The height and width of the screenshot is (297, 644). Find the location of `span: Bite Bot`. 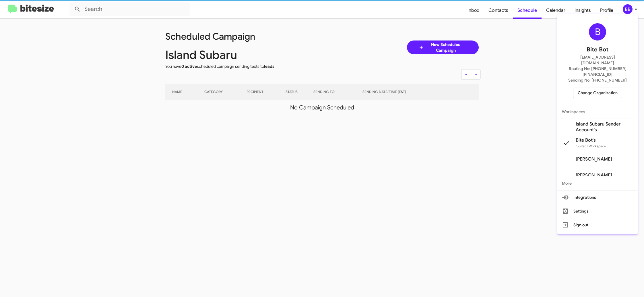

span: Bite Bot is located at coordinates (597, 50).